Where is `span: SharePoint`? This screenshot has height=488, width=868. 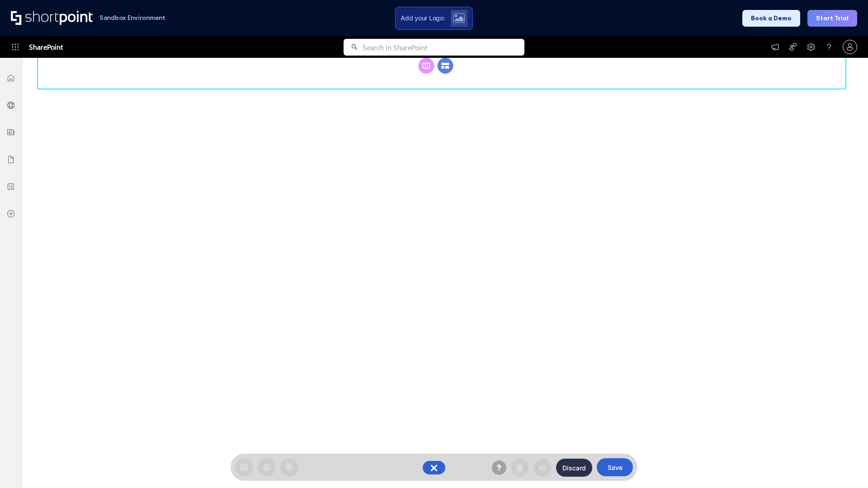
span: SharePoint is located at coordinates (46, 47).